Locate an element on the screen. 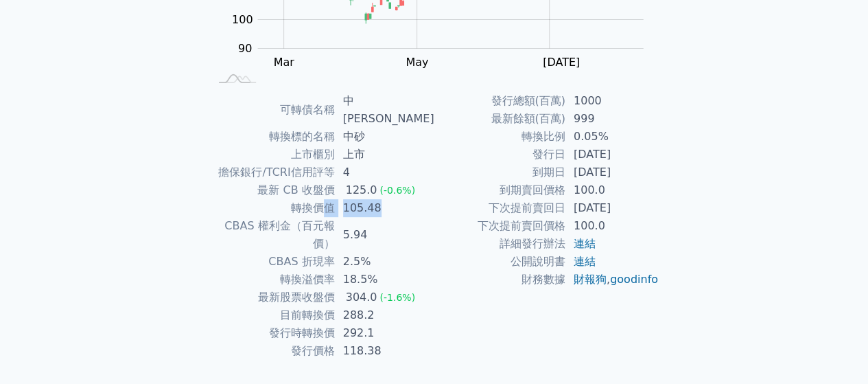 This screenshot has width=868, height=384. td: 105.48 is located at coordinates (384, 208).